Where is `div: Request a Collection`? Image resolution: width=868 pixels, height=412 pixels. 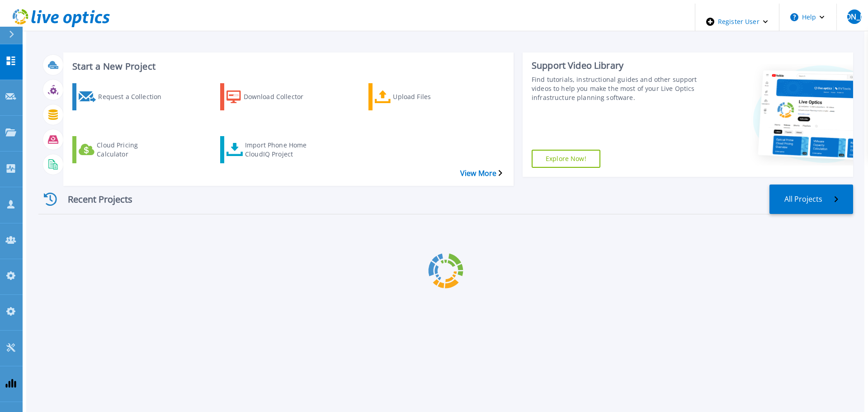
div: Request a Collection is located at coordinates (134, 96).